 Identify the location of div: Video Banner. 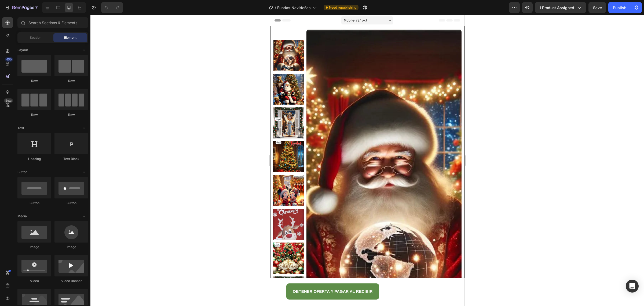
(71, 281).